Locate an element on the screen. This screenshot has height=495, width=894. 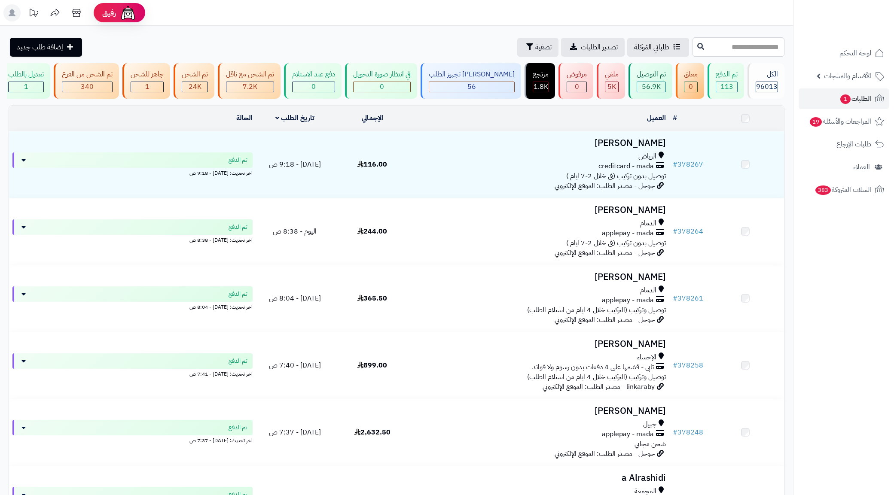
a: تم الشحن من الفرع 340 is located at coordinates (86, 81).